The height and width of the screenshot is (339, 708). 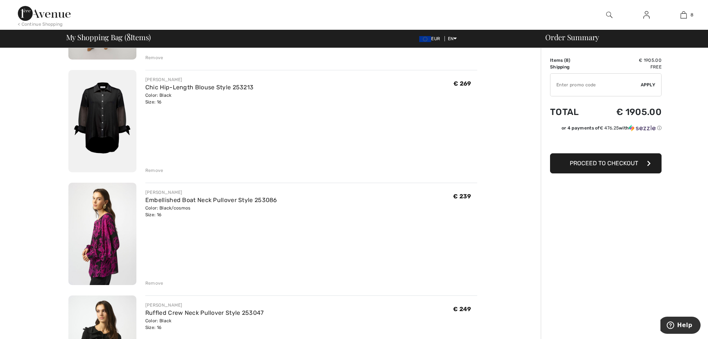 What do you see at coordinates (44, 13) in the screenshot?
I see `img: 1ère Avenue` at bounding box center [44, 13].